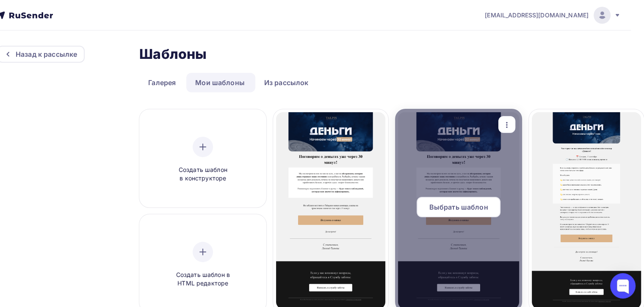 This screenshot has height=307, width=644. I want to click on span: Создать шаблон в конструкторе, so click(203, 174).